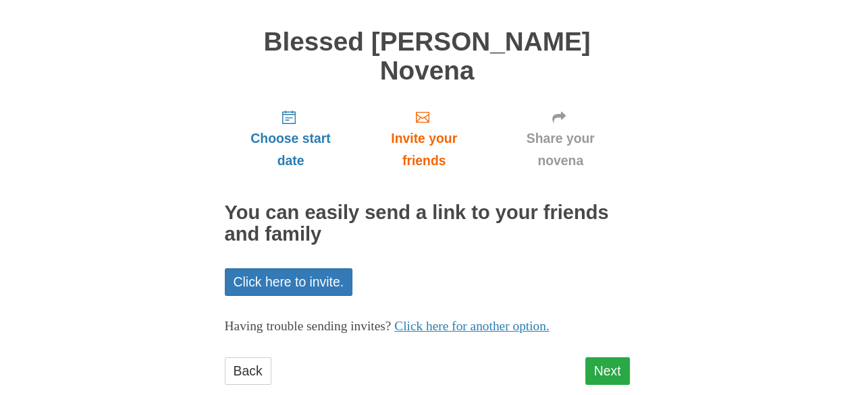 The height and width of the screenshot is (395, 854). I want to click on span: Invite your friends, so click(423, 150).